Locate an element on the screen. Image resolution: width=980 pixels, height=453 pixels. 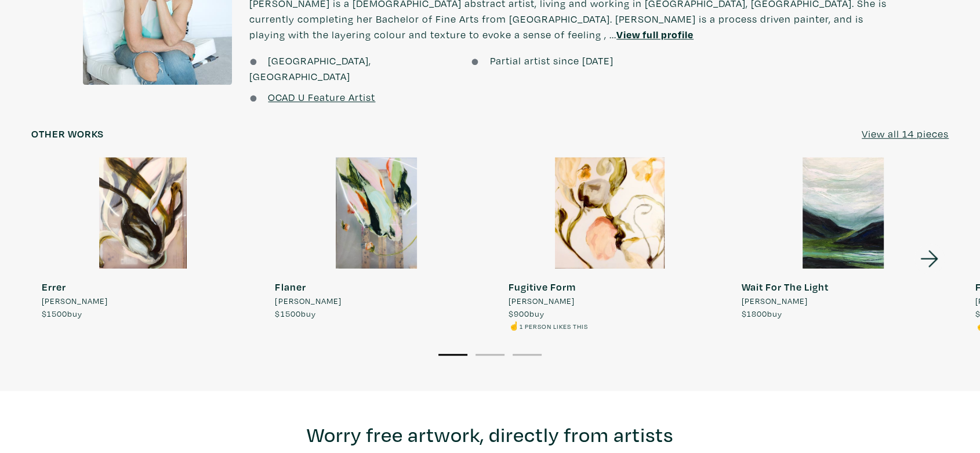
strong: Errer is located at coordinates (54, 287).